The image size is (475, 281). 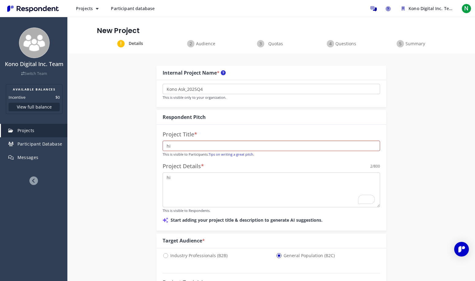 I want to click on div: Quotas, so click(x=271, y=44).